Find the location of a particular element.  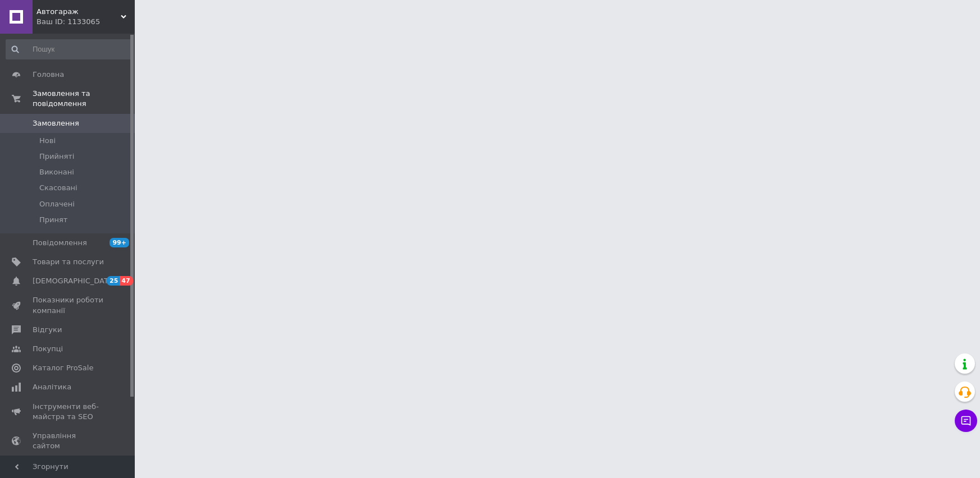

span: Замовлення is located at coordinates (56, 124).